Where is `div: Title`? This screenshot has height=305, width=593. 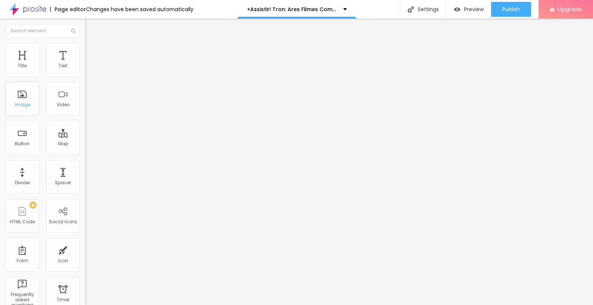
div: Title is located at coordinates (22, 66).